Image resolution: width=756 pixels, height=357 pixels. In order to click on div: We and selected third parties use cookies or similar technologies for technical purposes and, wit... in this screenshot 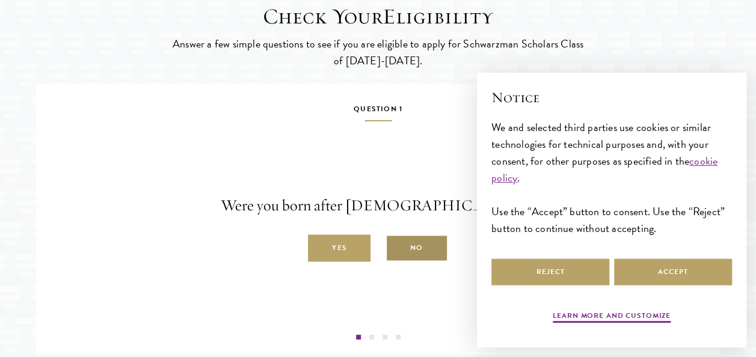, I will do `click(612, 178)`.